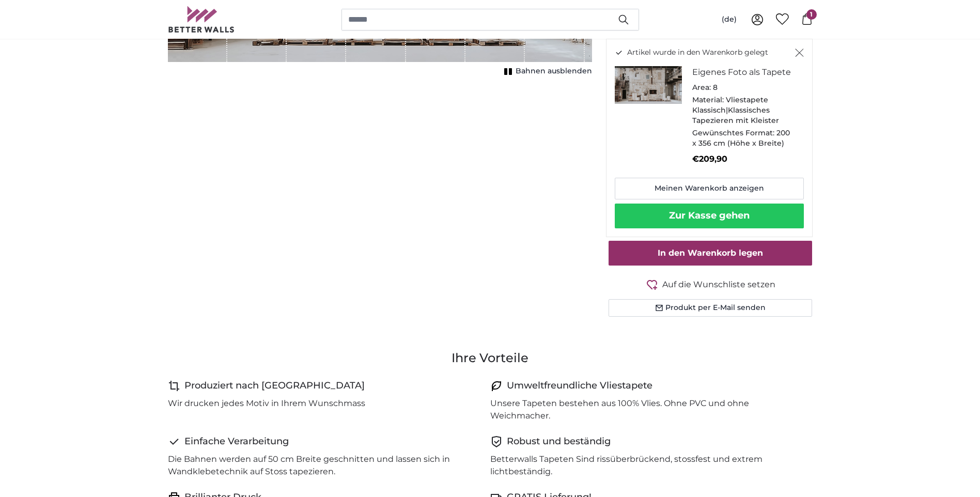 The width and height of the screenshot is (980, 497). I want to click on span: Material:, so click(708, 99).